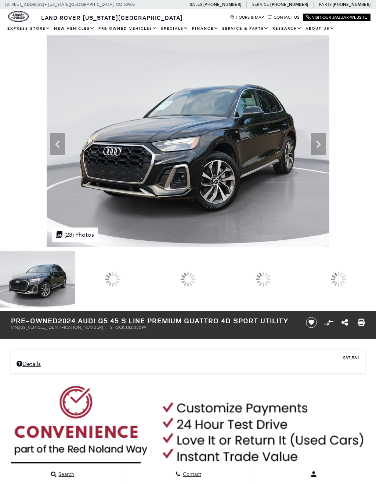 The image size is (376, 484). I want to click on span: Contact, so click(191, 474).